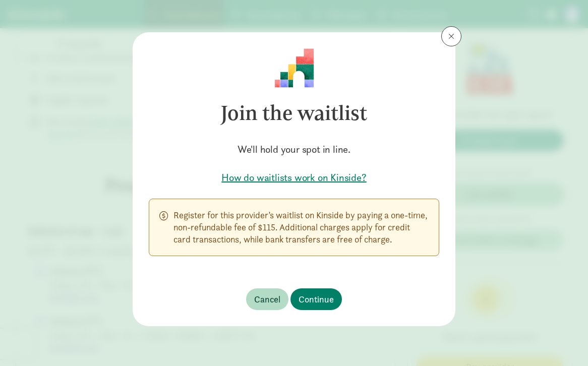 The width and height of the screenshot is (588, 366). I want to click on p: Register for this provider’s waitlist on Kinside by paying a one-time, non-refundable fee of $115..., so click(301, 227).